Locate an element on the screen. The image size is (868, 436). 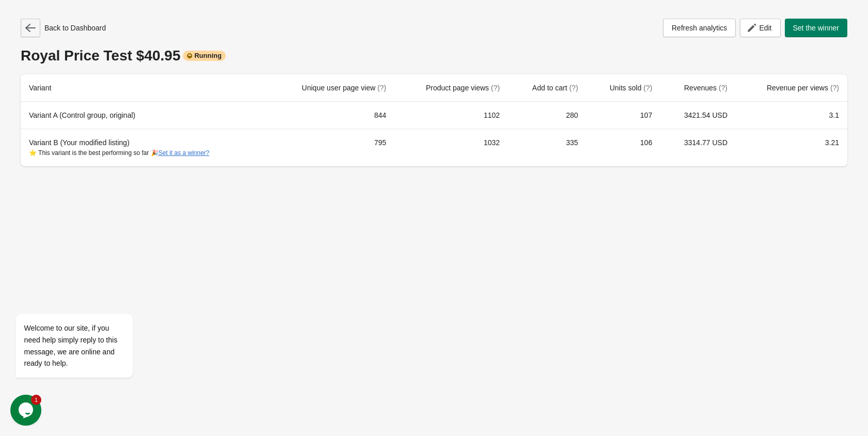
div: Variant A (Control group, original) is located at coordinates (144, 115).